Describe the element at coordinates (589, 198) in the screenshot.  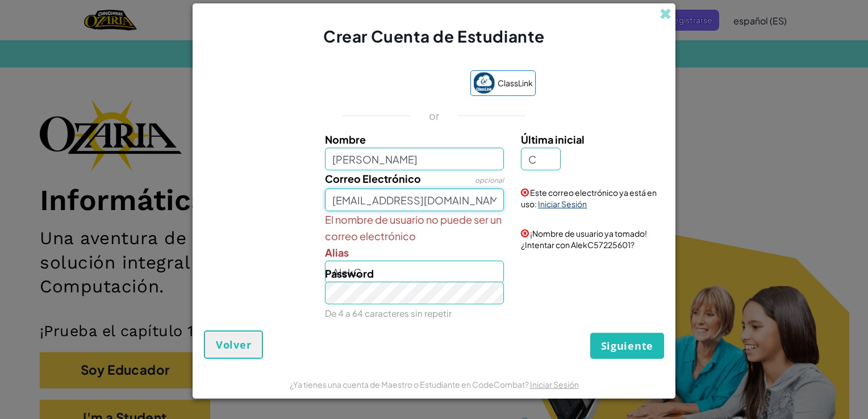
I see `span: Este correo electrónico ya está en uso:` at that location.